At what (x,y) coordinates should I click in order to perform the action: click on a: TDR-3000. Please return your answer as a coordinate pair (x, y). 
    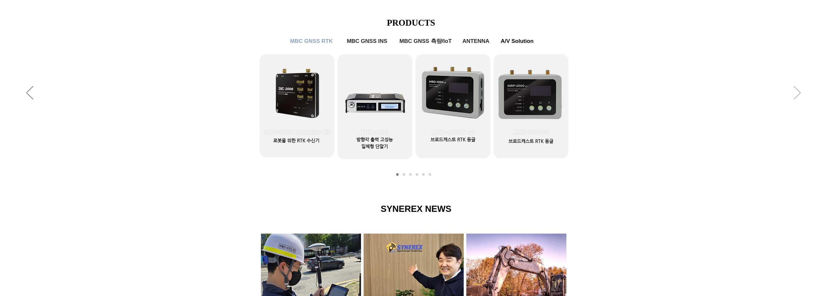
    Looking at the image, I should click on (375, 105).